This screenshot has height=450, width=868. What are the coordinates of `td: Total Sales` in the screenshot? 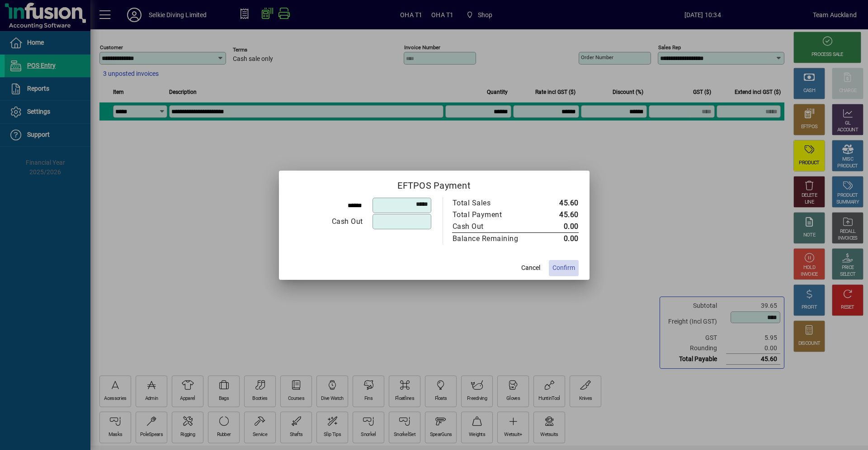 It's located at (494, 203).